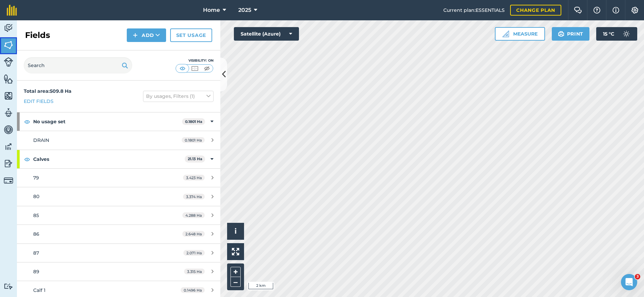 The image size is (644, 297). Describe the element at coordinates (36, 216) in the screenshot. I see `span: 85` at that location.